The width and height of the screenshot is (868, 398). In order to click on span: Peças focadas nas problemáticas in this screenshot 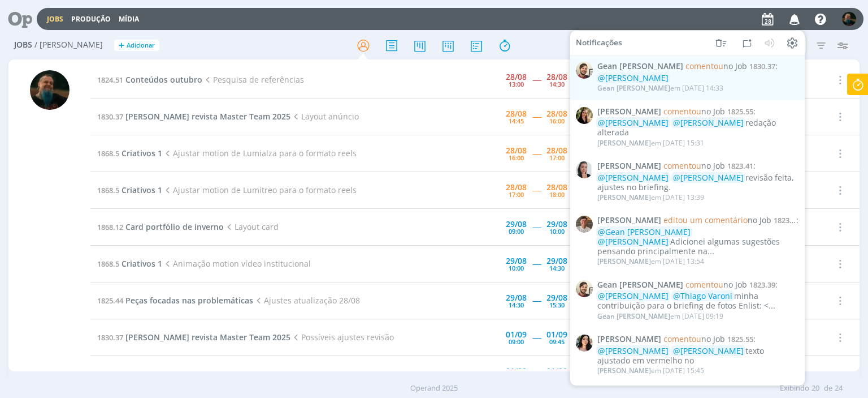, I will do `click(190, 300)`.